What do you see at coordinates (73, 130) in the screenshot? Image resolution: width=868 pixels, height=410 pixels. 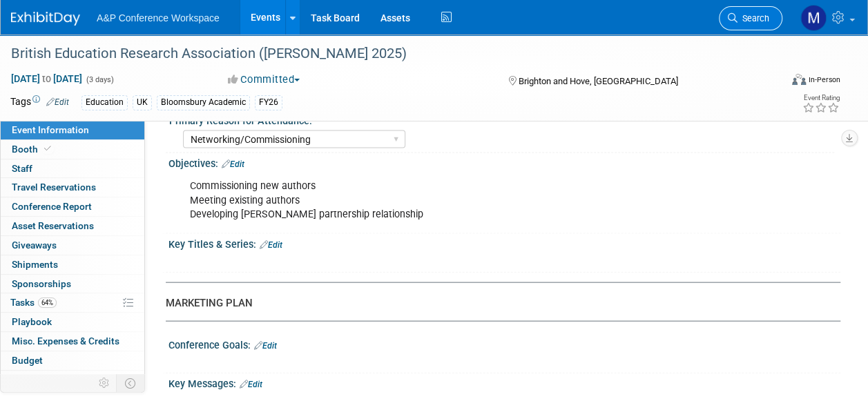 I see `a: Event Information` at bounding box center [73, 130].